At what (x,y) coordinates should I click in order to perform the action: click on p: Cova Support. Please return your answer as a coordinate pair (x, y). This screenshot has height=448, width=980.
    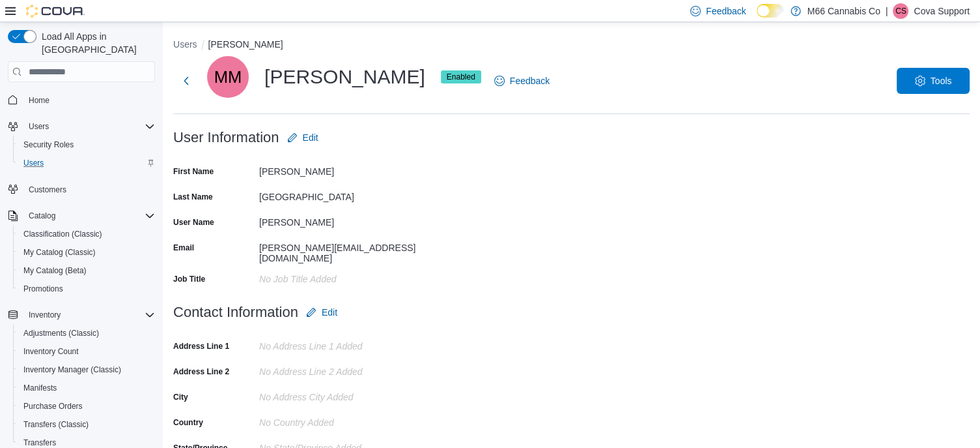
    Looking at the image, I should click on (942, 11).